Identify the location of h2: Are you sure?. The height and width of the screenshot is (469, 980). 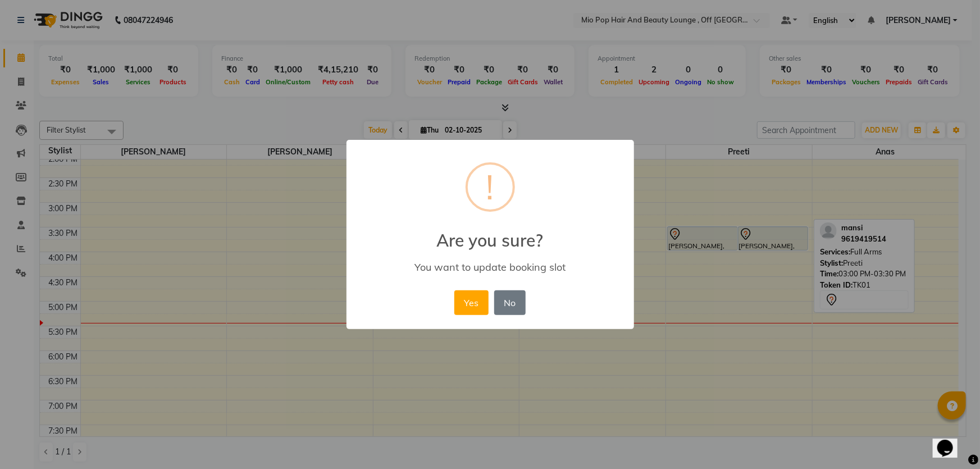
(490, 233).